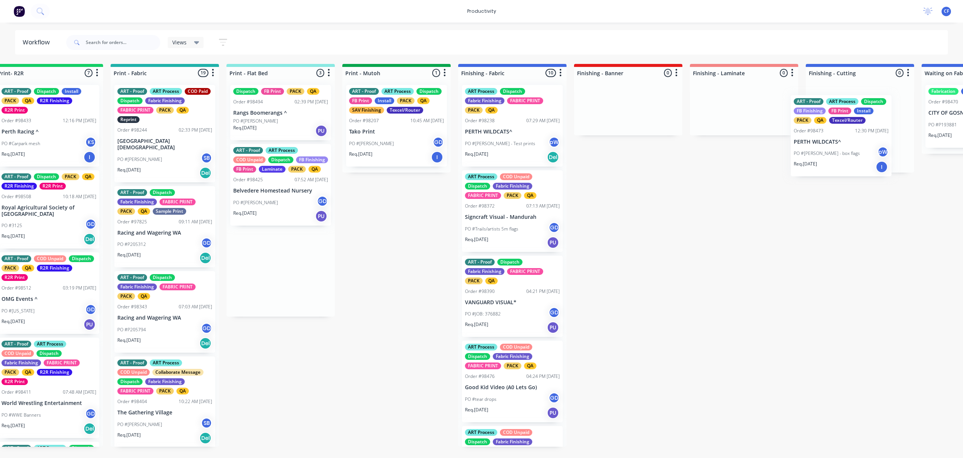 Image resolution: width=963 pixels, height=458 pixels. I want to click on div: Workflow, so click(38, 42).